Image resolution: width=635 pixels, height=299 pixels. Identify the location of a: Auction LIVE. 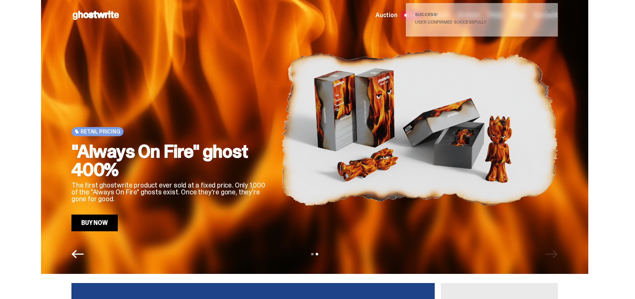
(399, 15).